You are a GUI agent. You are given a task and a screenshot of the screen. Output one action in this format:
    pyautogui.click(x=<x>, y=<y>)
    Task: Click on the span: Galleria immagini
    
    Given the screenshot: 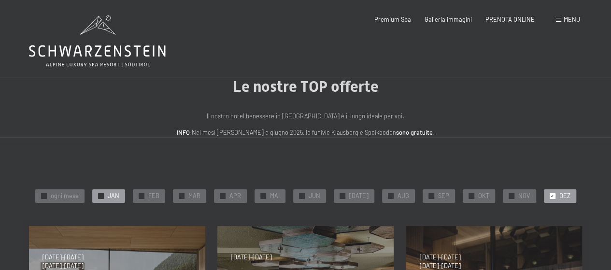 What is the action you would take?
    pyautogui.click(x=448, y=19)
    